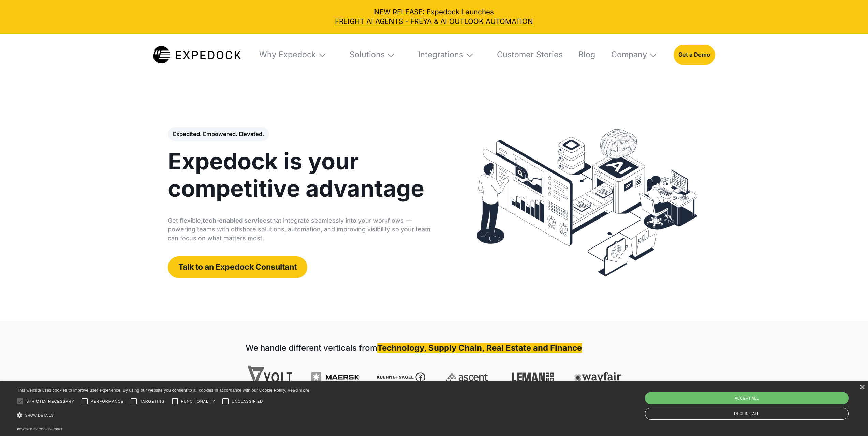 The height and width of the screenshot is (436, 868). What do you see at coordinates (480, 348) in the screenshot?
I see `strong: Technology, Supply Chain, Real Estate and Finance` at bounding box center [480, 348].